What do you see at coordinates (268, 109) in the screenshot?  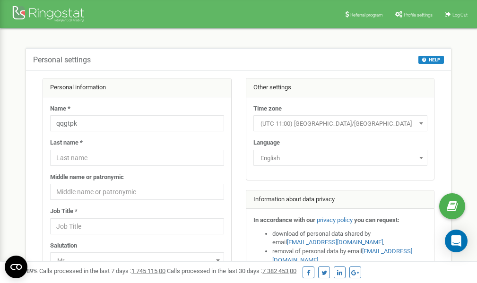 I see `label: Time zone` at bounding box center [268, 109].